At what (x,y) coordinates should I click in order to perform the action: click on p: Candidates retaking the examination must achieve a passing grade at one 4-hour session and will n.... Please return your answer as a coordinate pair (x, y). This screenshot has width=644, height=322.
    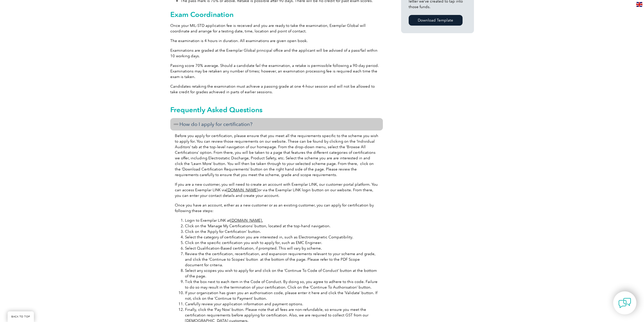
    Looking at the image, I should click on (277, 89).